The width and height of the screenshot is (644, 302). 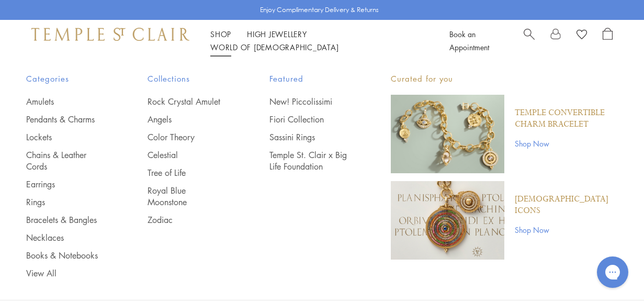 I want to click on button: Open gorgias live chat, so click(x=21, y=20).